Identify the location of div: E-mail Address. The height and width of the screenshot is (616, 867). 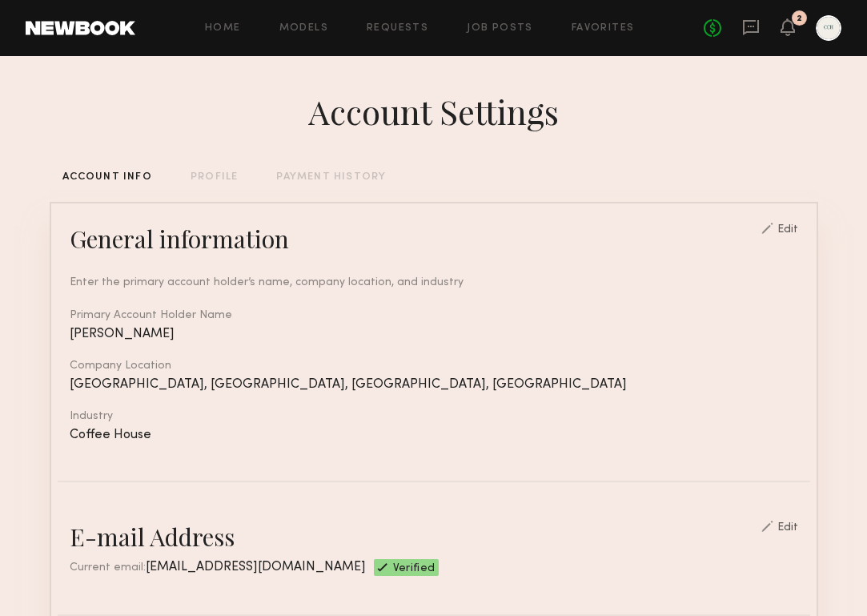
(152, 537).